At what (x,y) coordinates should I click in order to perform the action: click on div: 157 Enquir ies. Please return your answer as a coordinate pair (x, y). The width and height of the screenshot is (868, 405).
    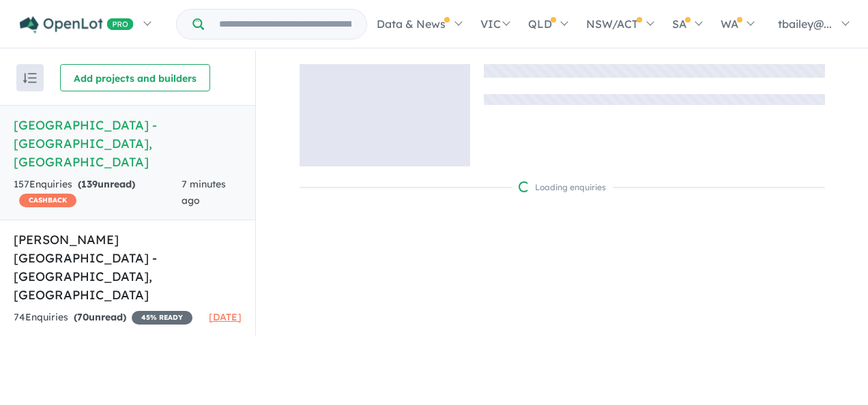
    Looking at the image, I should click on (98, 193).